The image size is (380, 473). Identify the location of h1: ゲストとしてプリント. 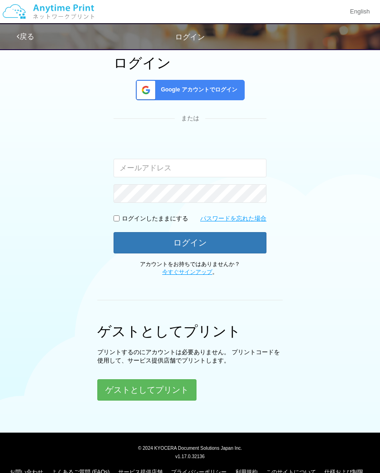
(190, 331).